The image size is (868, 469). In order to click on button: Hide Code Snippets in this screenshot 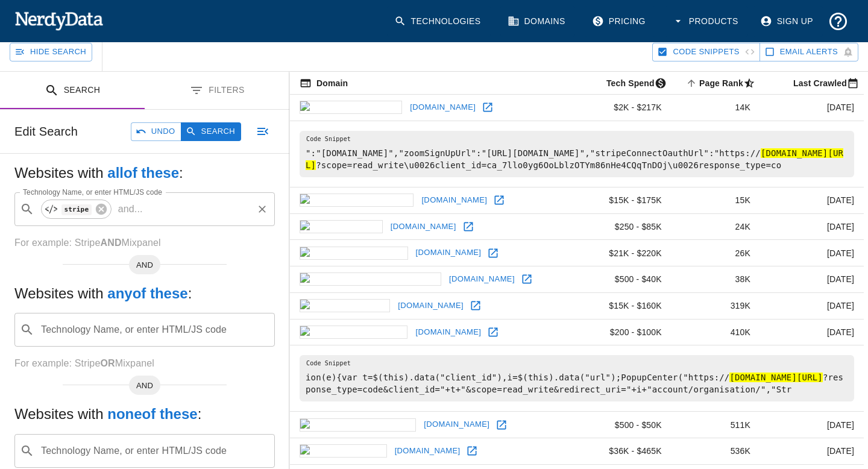, I will do `click(706, 52)`.